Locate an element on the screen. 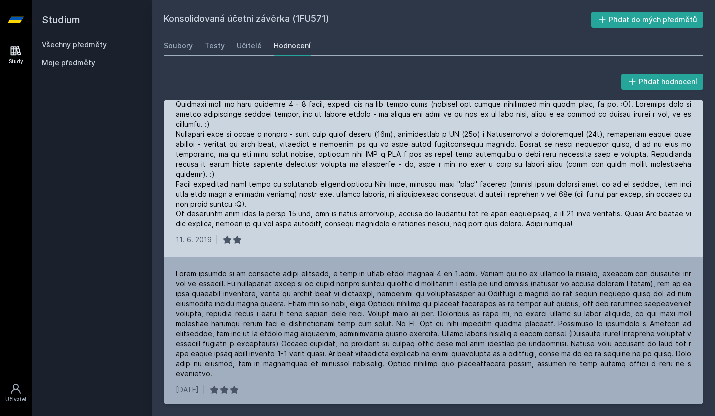 This screenshot has width=715, height=416. a: Uživatel is located at coordinates (16, 393).